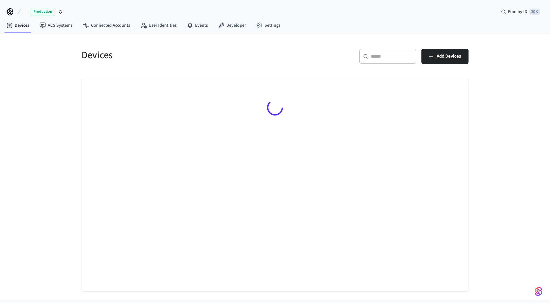 This screenshot has height=303, width=550. I want to click on a: Connected Accounts, so click(106, 25).